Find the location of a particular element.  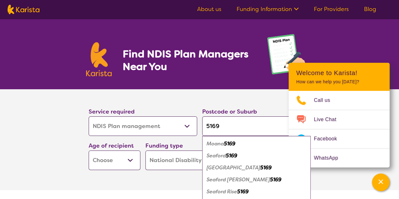

button: Channel Menu is located at coordinates (380, 182).